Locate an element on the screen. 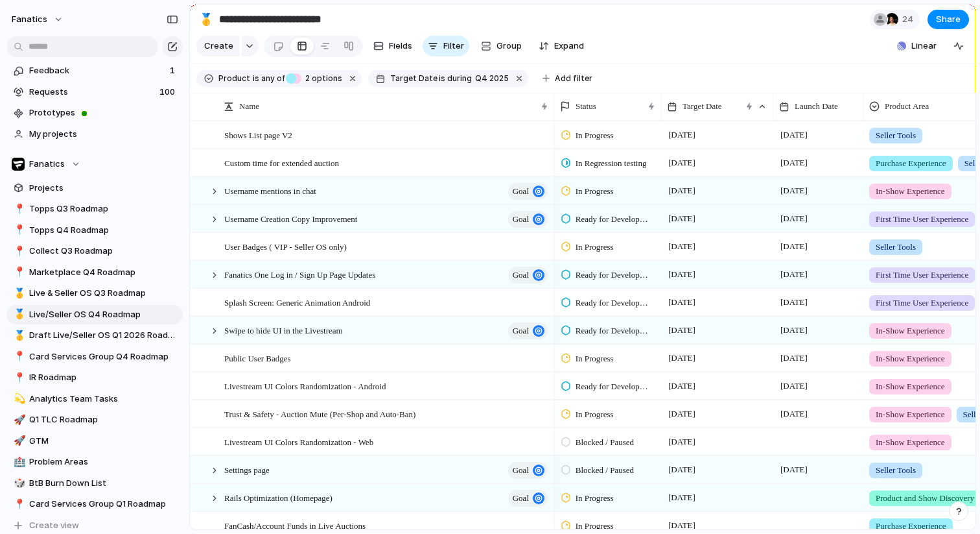 Image resolution: width=980 pixels, height=534 pixels. span: Seller Tools is located at coordinates (896, 135).